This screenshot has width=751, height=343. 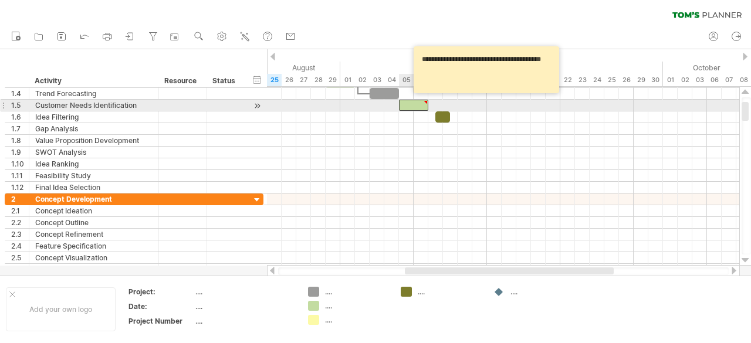 What do you see at coordinates (94, 128) in the screenshot?
I see `div: Gap Analysis` at bounding box center [94, 128].